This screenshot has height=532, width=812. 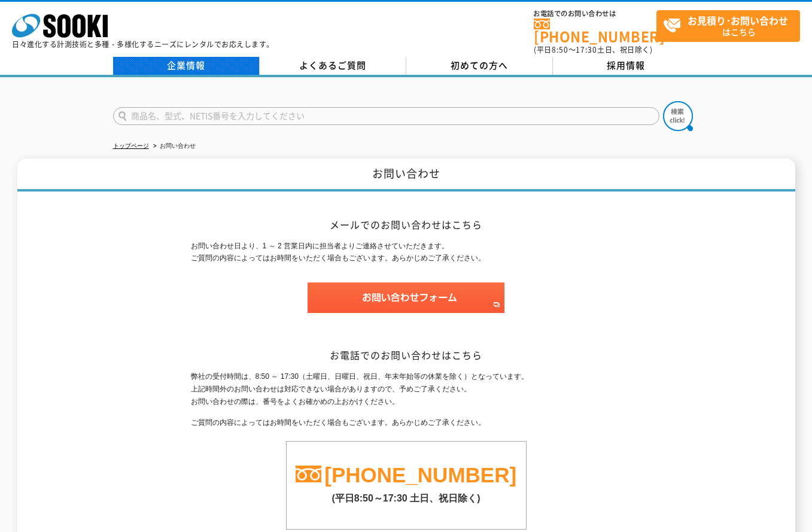 What do you see at coordinates (143, 44) in the screenshot?
I see `p: 日々進化する計測技術と多種・多様化するニーズにレンタルでお応えします。` at bounding box center [143, 44].